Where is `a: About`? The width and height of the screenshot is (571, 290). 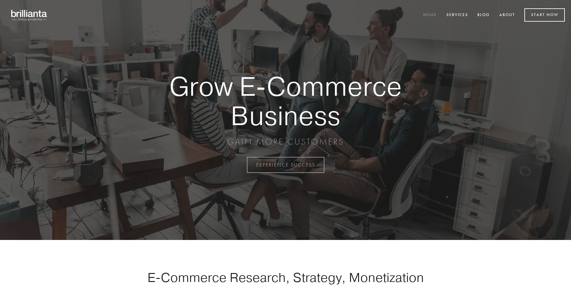 a: About is located at coordinates (507, 15).